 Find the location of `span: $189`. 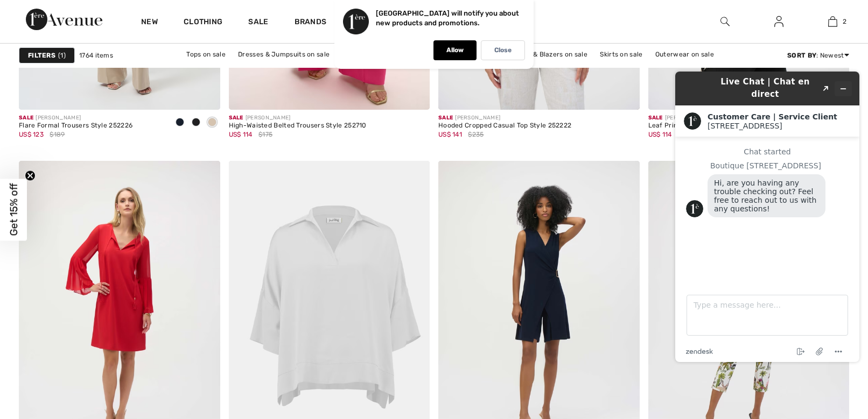

span: $189 is located at coordinates (57, 135).